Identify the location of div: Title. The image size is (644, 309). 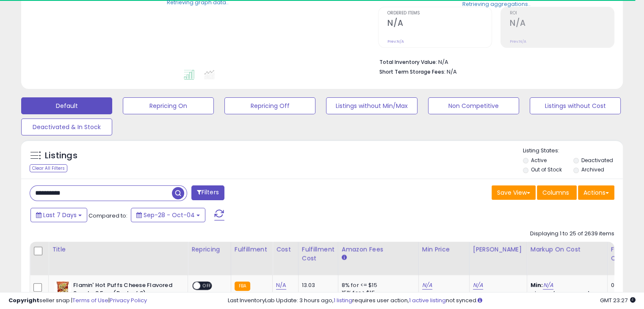
(118, 249).